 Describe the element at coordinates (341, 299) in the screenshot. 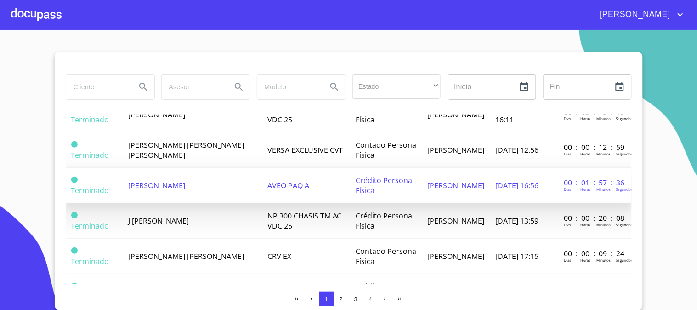

I see `span: 2` at that location.